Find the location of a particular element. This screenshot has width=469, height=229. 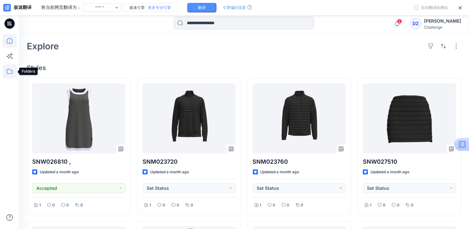

a: SNM023720 is located at coordinates (189, 119).